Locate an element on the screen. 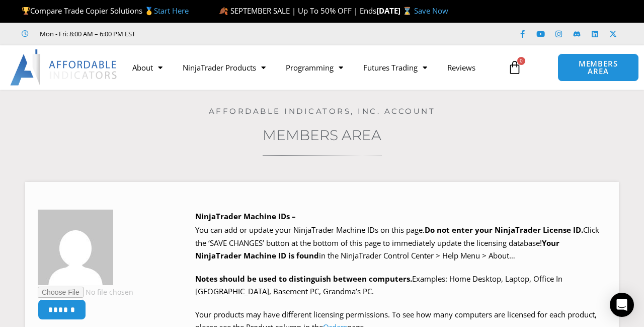 Image resolution: width=644 pixels, height=327 pixels. a: Save Now is located at coordinates (431, 10).